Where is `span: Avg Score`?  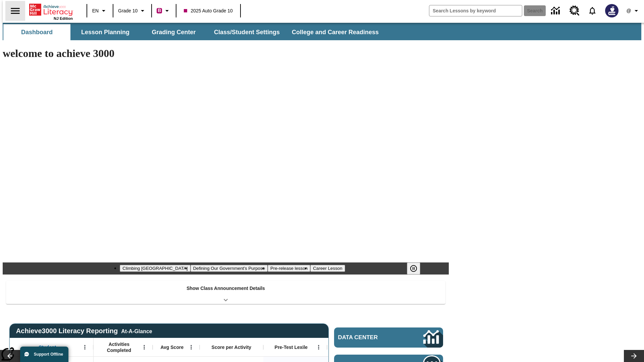
span: Avg Score is located at coordinates (171, 347).